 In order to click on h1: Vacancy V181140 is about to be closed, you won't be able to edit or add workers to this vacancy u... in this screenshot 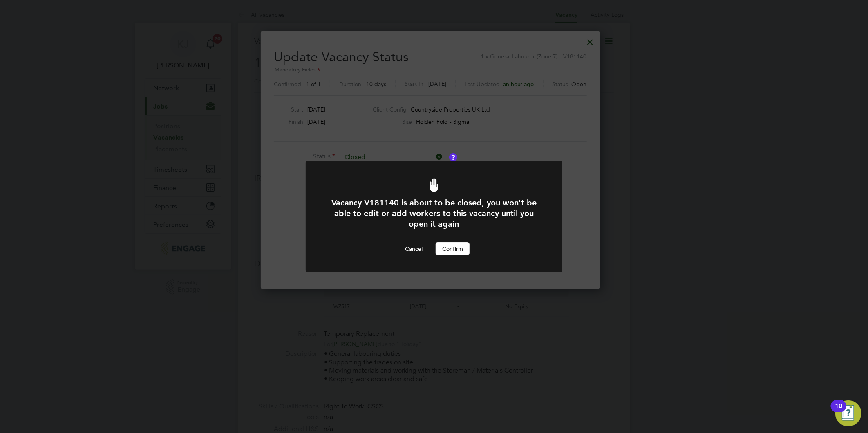, I will do `click(434, 213)`.